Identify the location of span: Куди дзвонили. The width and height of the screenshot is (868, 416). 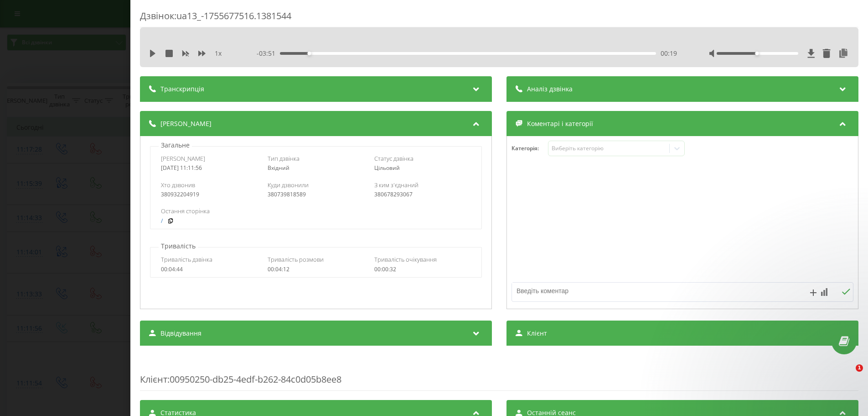
(288, 185).